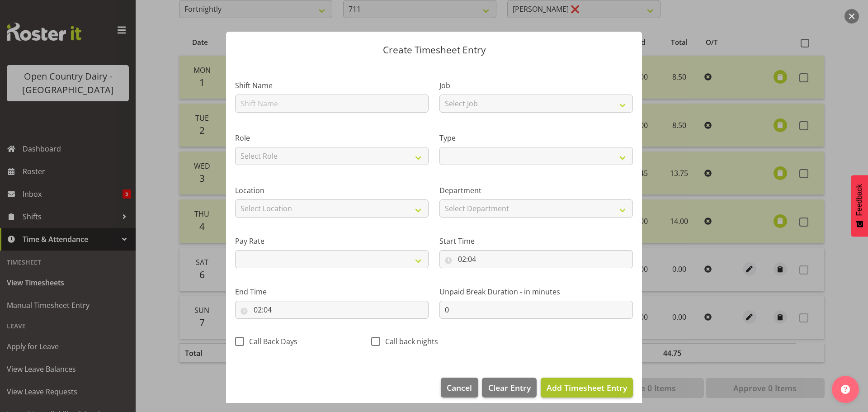  Describe the element at coordinates (332, 103) in the screenshot. I see `input: Shift Name` at that location.